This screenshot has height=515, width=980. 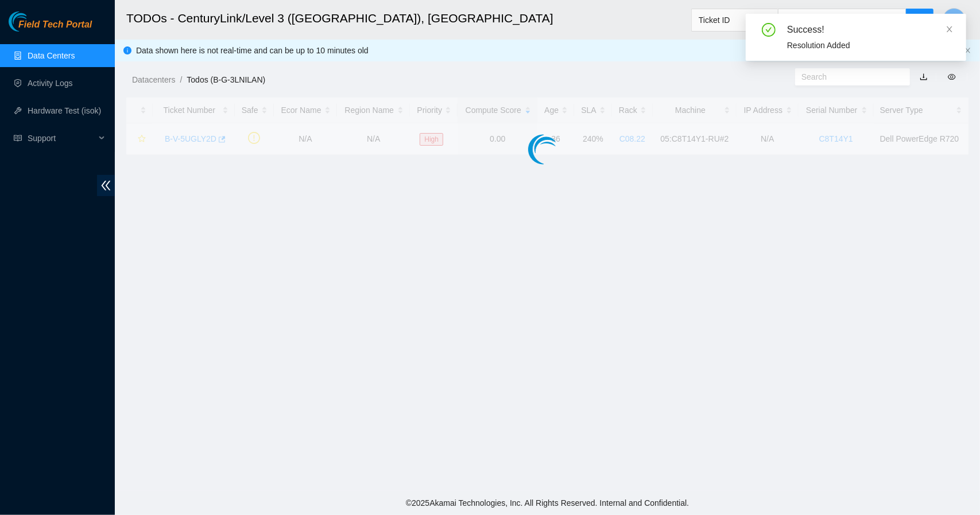 I want to click on a: Activity Logs, so click(x=50, y=84).